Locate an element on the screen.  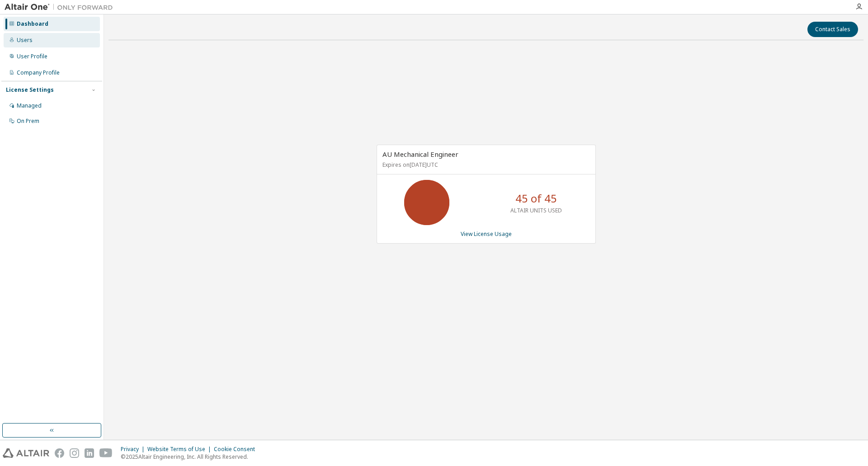
div: Website Terms of Use is located at coordinates (180, 449).